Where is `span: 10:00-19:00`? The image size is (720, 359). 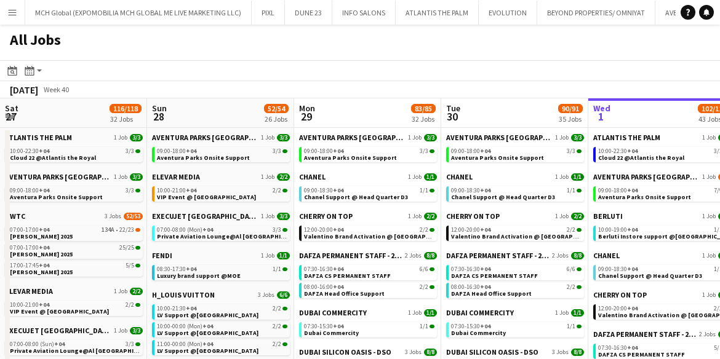 span: 10:00-19:00 is located at coordinates (618, 230).